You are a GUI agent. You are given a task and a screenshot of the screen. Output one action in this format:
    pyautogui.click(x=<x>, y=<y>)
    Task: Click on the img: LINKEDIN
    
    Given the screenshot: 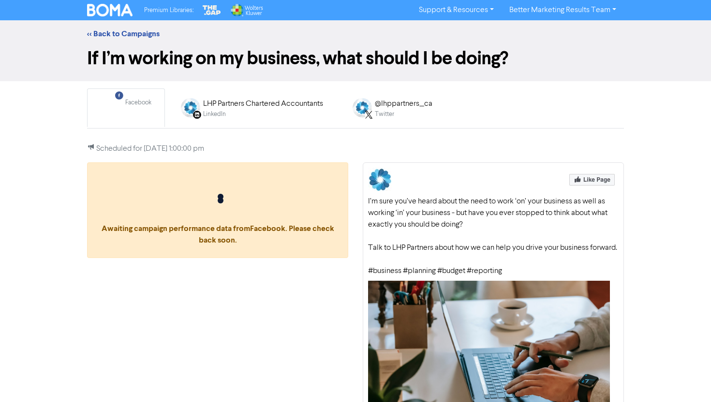 What is the action you would take?
    pyautogui.click(x=190, y=108)
    